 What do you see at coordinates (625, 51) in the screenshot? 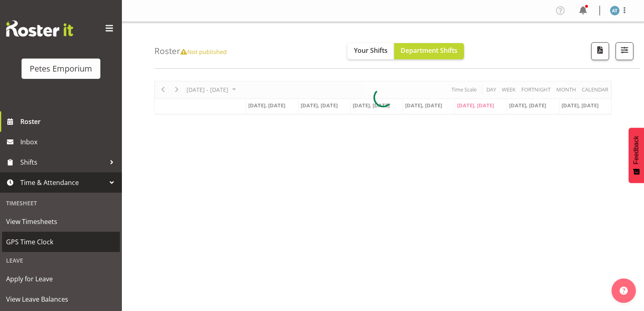
I see `button: Filter Shifts` at bounding box center [625, 51].